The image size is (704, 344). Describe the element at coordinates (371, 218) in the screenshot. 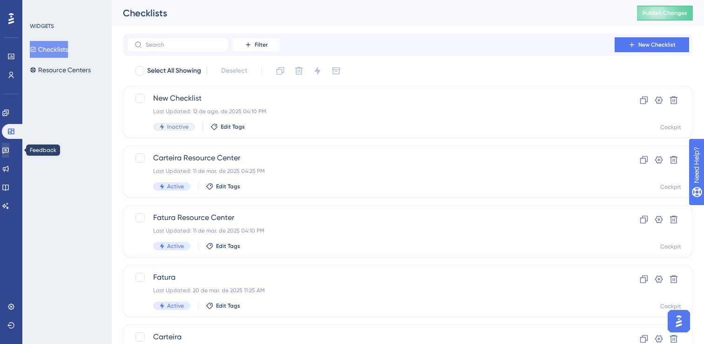

I see `span: Fatura Resource Center` at that location.